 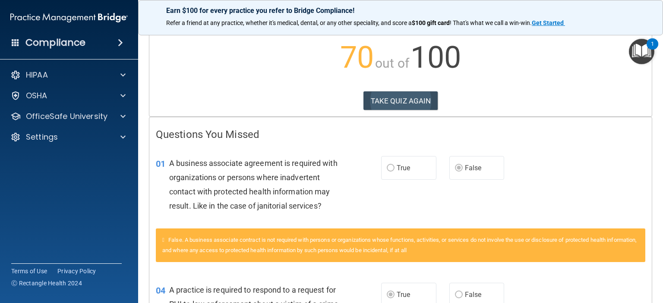 I want to click on span: 01, so click(x=160, y=164).